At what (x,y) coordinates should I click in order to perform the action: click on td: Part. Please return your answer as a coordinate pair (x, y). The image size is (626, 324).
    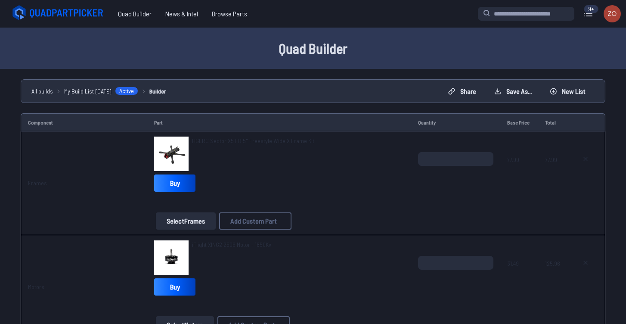
    Looking at the image, I should click on (279, 122).